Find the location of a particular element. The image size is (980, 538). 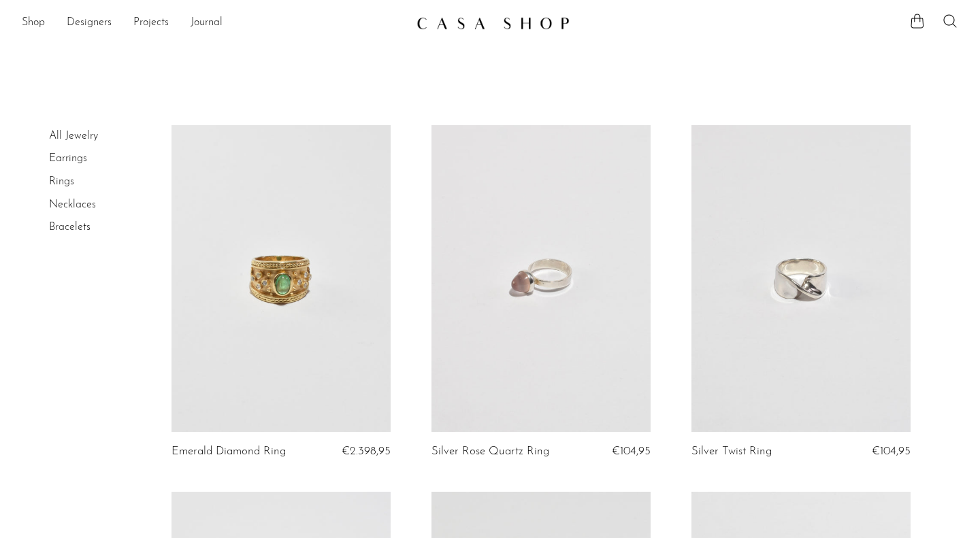

a: Earrings is located at coordinates (68, 159).